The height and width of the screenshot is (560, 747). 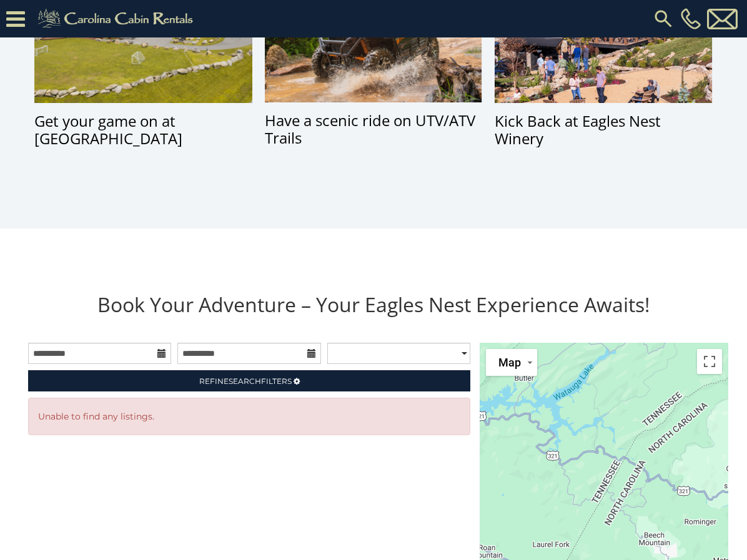 What do you see at coordinates (245, 381) in the screenshot?
I see `span: Search` at bounding box center [245, 381].